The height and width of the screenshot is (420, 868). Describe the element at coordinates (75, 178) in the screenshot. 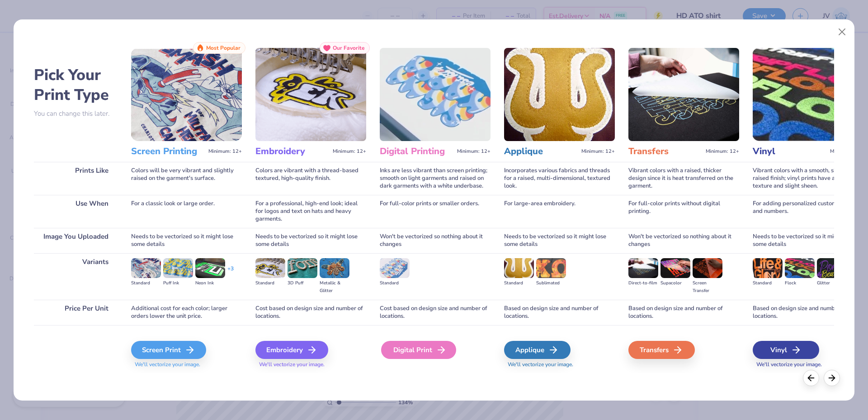

I see `div: Prints Like` at that location.